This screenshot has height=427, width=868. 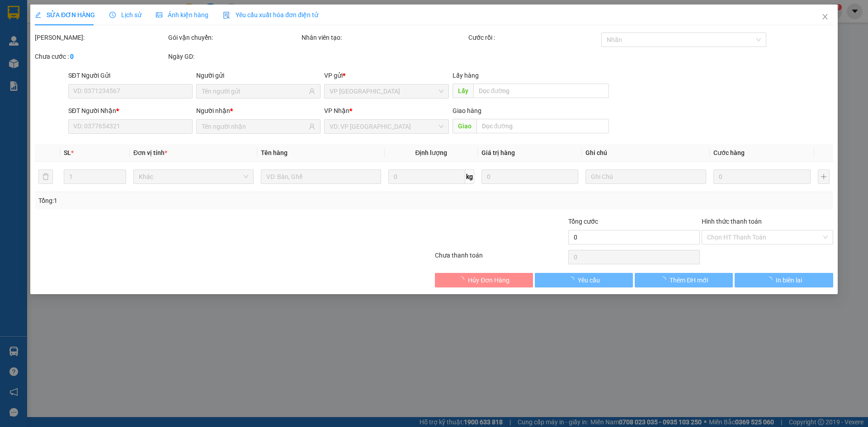 What do you see at coordinates (38, 10) in the screenshot?
I see `span: HAIVAN` at bounding box center [38, 10].